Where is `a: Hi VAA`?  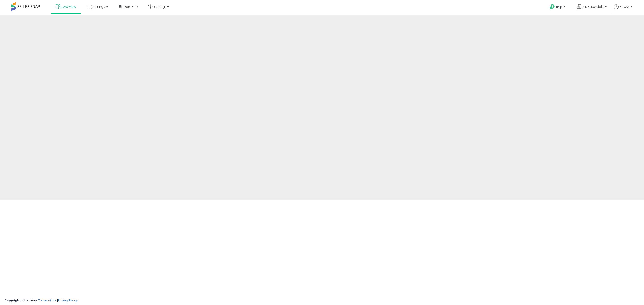
a: Hi VAA is located at coordinates (623, 9).